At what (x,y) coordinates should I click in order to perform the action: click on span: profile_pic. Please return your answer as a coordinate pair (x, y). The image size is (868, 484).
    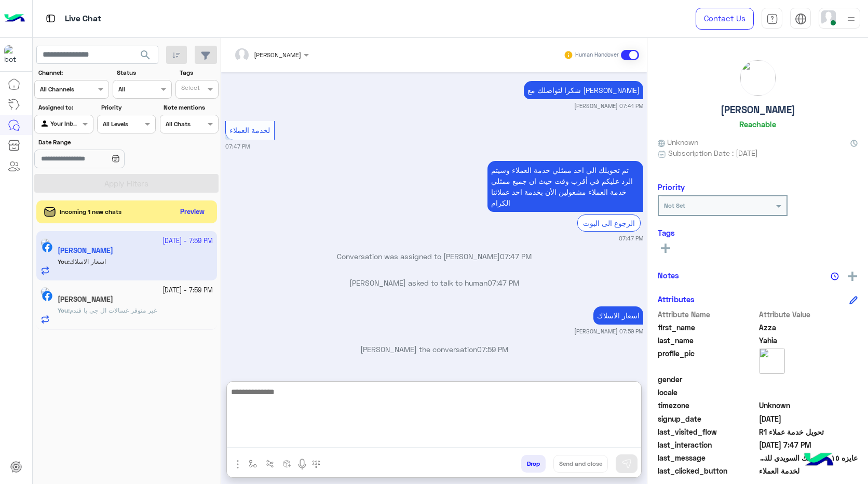
    Looking at the image, I should click on (707, 360).